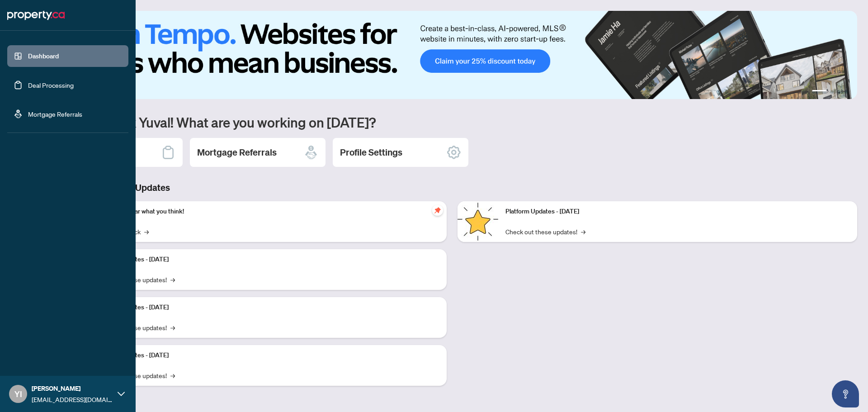 The width and height of the screenshot is (868, 412). I want to click on button: Open asap, so click(845, 394).